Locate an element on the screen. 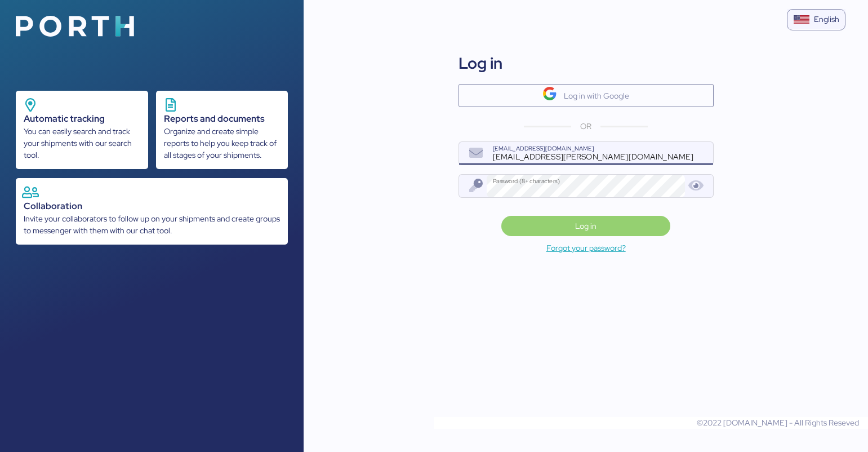  span: Log in is located at coordinates (586, 226).